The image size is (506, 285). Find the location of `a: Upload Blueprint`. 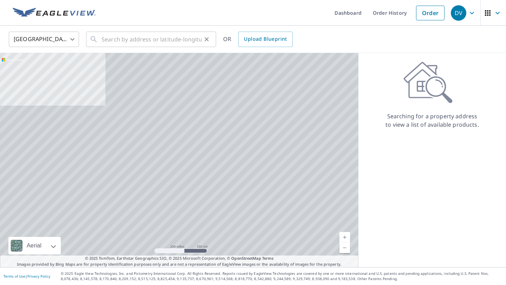

a: Upload Blueprint is located at coordinates (265, 39).